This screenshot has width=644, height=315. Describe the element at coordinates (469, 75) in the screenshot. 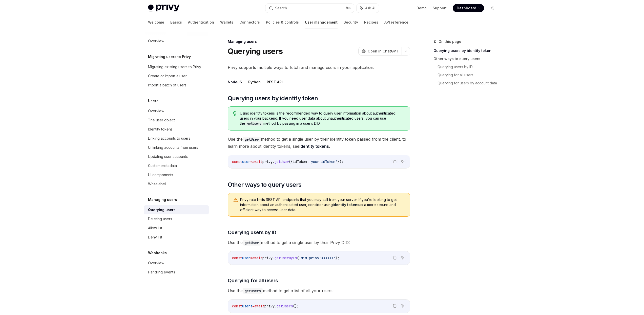

I see `a: Querying for all users` at that location.